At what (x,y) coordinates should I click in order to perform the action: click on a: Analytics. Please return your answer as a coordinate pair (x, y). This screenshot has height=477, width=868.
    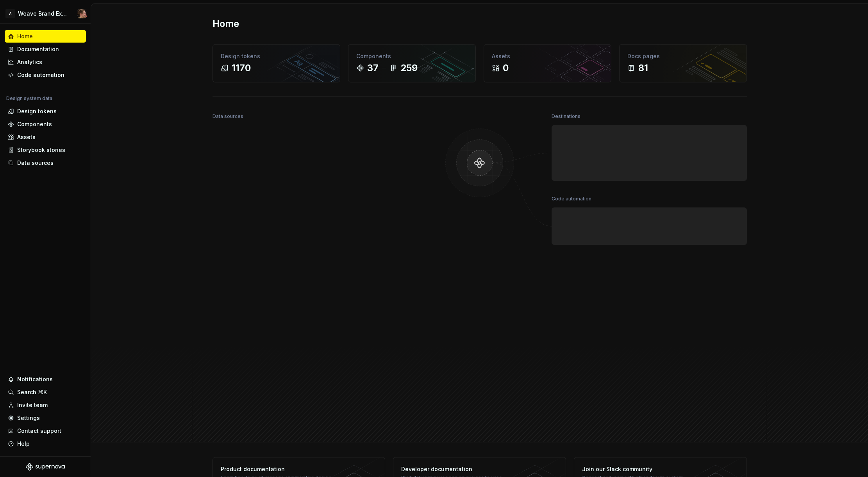
    Looking at the image, I should click on (45, 62).